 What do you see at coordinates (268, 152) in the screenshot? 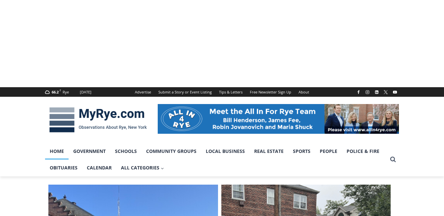
I see `a: Real Estate` at bounding box center [268, 152].